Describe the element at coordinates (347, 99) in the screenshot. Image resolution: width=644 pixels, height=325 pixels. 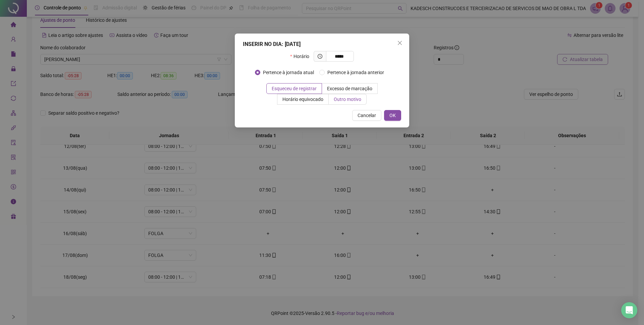
I see `span: Outro motivo` at that location.